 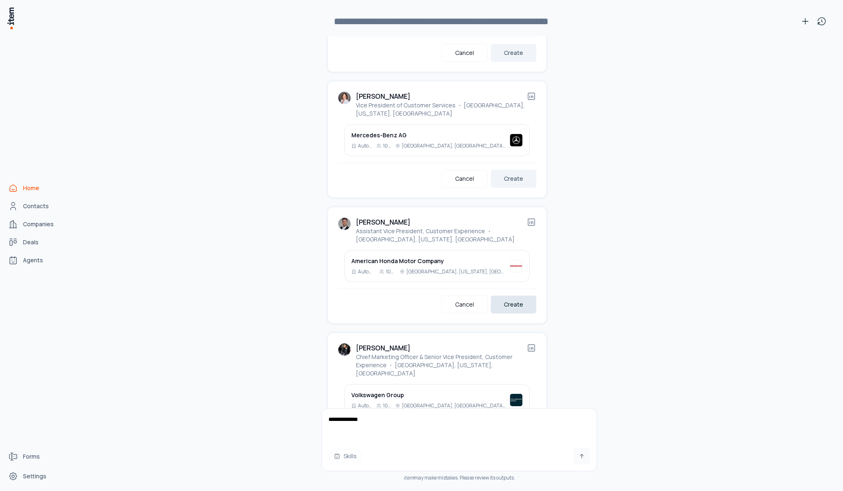 I want to click on span: Companies, so click(x=38, y=224).